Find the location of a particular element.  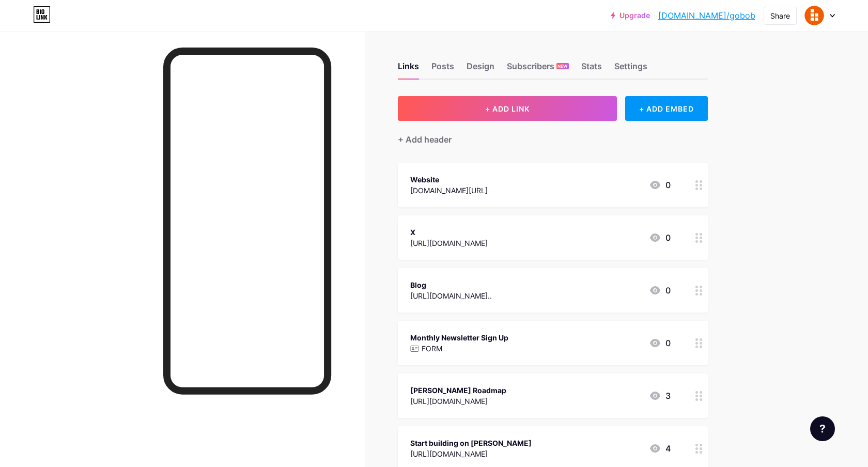

div: Website is located at coordinates (449, 179).